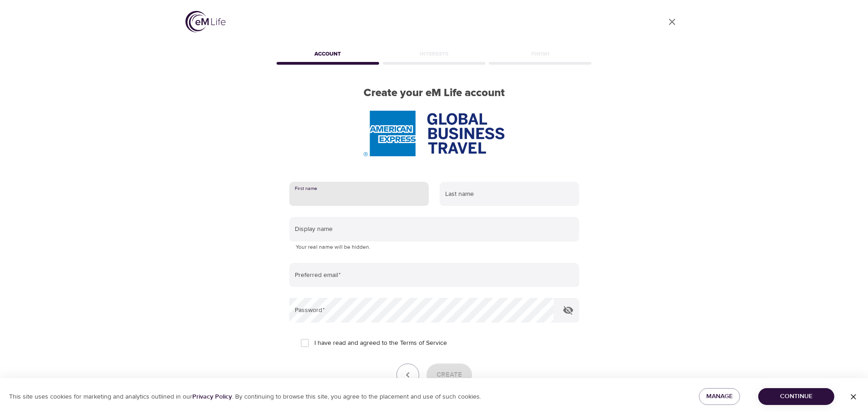 This screenshot has height=415, width=868. Describe the element at coordinates (206, 21) in the screenshot. I see `img: logo` at that location.